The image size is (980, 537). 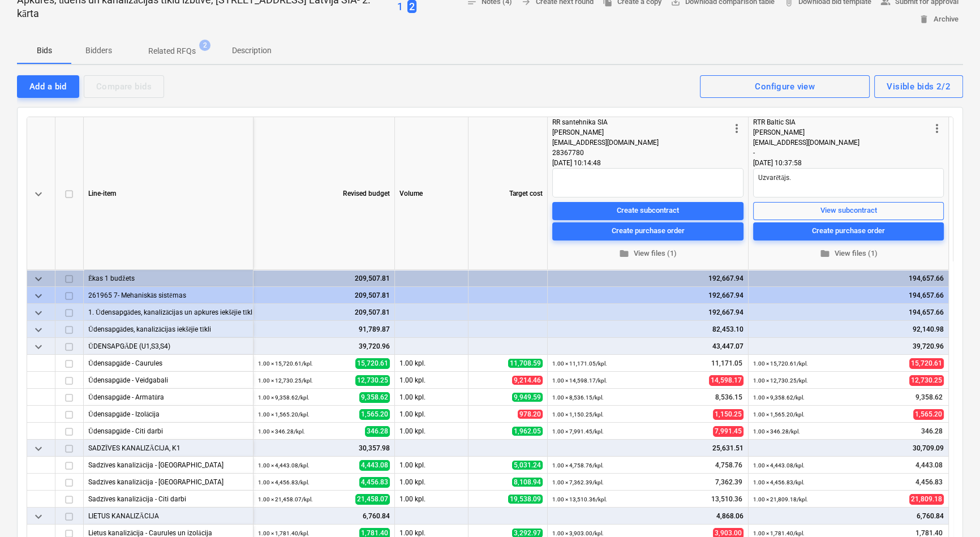 What do you see at coordinates (929, 465) in the screenshot?
I see `span: 4,443.08` at bounding box center [929, 465].